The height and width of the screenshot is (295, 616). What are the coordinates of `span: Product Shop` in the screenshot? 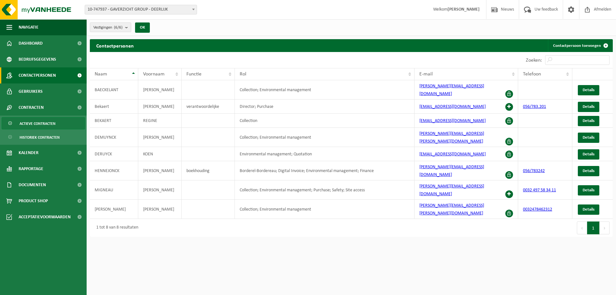 It's located at (33, 201).